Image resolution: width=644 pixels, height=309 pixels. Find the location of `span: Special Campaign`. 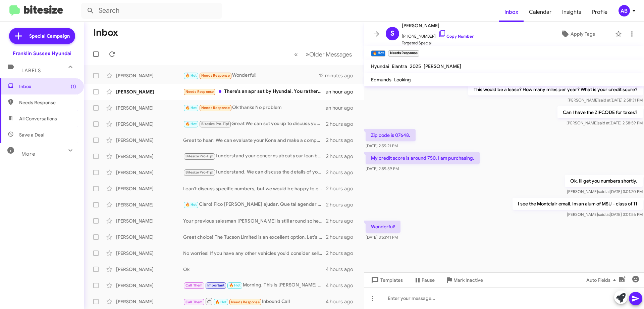

span: Special Campaign is located at coordinates (50, 36).